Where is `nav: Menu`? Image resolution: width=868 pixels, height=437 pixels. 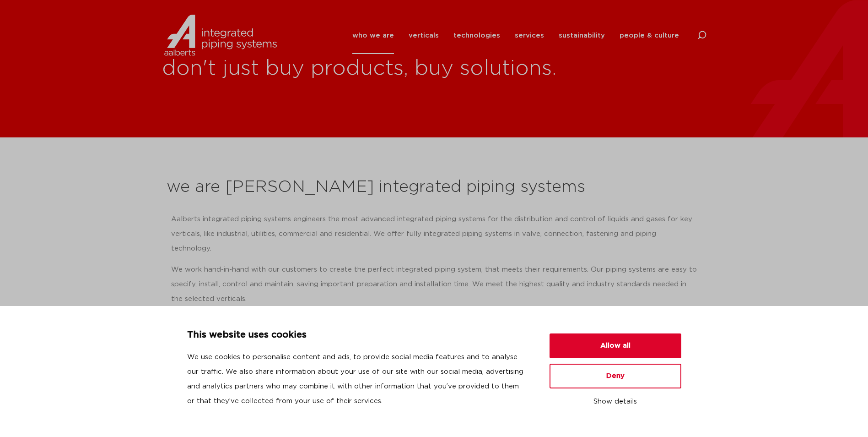
nav: Menu is located at coordinates (516, 35).